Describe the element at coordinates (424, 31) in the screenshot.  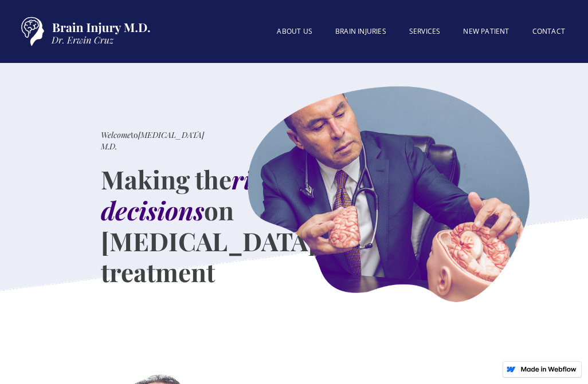
I see `a: SERVICES` at that location.